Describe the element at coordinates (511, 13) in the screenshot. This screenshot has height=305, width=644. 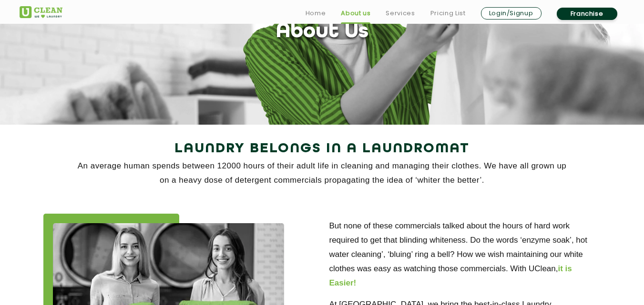
I see `a: Login/Signup` at that location.